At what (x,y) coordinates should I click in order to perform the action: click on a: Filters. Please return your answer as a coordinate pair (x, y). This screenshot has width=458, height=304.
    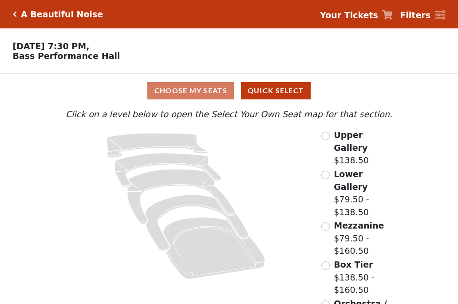
    Looking at the image, I should click on (422, 15).